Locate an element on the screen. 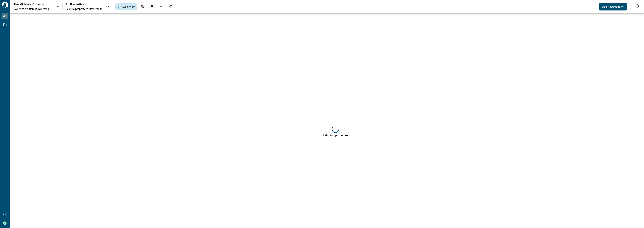 The image size is (644, 228). button: Open notification feed is located at coordinates (637, 6).